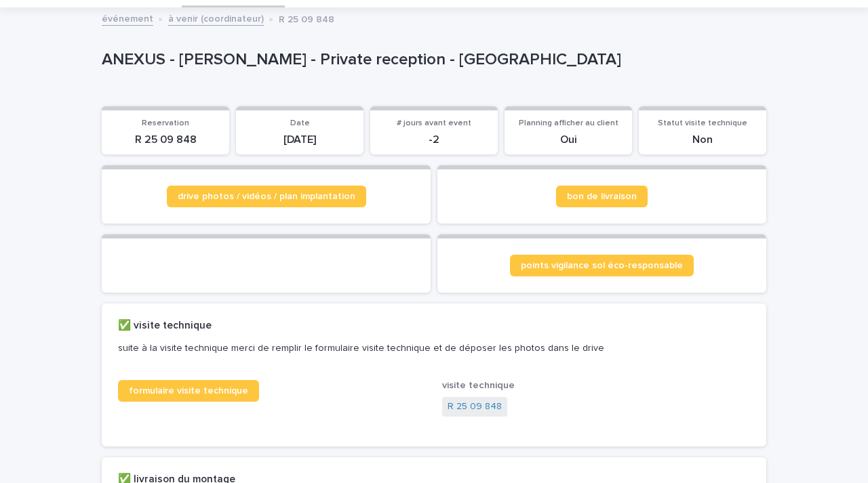 This screenshot has height=483, width=868. Describe the element at coordinates (431, 348) in the screenshot. I see `p: suite à la visite technique merci de remplir le formulaire visite technique et de déposer les pho...` at that location.